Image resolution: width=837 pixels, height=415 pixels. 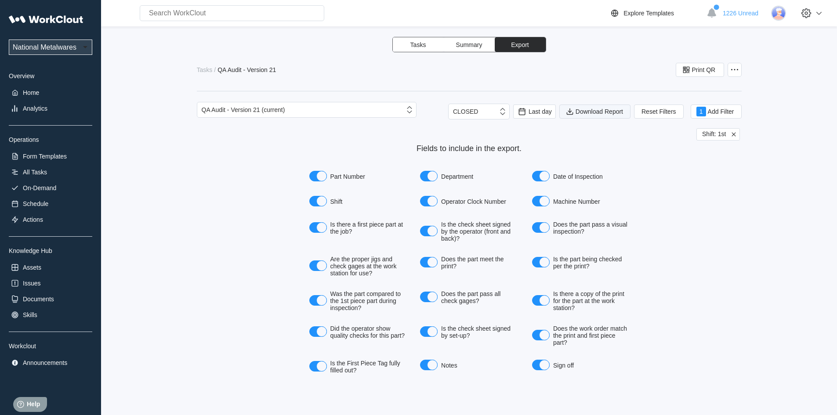 What do you see at coordinates (541, 335) in the screenshot?
I see `button: Does the work order match the print and first piece part?` at bounding box center [541, 335].